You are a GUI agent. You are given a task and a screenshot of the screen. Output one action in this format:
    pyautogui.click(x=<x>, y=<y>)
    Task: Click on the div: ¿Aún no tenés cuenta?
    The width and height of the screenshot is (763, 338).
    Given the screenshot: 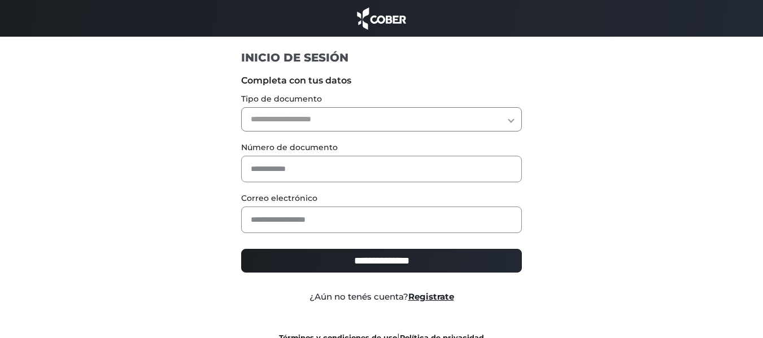 What is the action you would take?
    pyautogui.click(x=381, y=297)
    